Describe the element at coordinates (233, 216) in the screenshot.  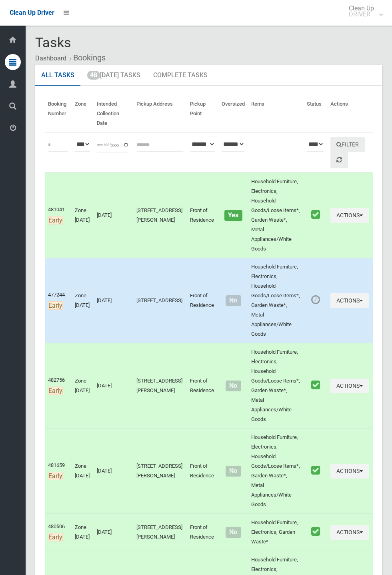
I see `h4: Oversized` at that location.